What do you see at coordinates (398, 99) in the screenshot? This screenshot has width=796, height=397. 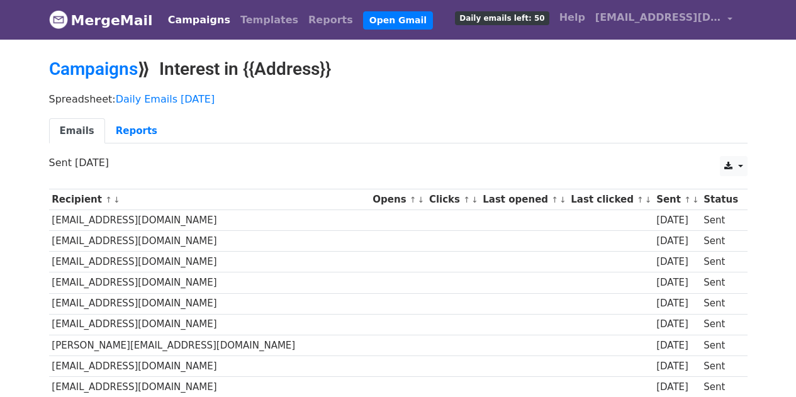 I see `p: Spreadsheet:` at bounding box center [398, 99].